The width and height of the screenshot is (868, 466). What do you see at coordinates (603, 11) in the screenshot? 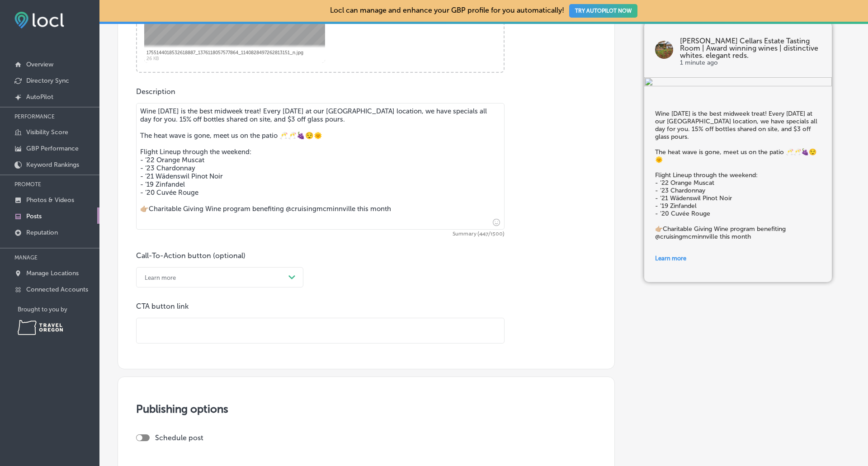
I see `button: TRY AUTOPILOT NOW` at bounding box center [603, 11].